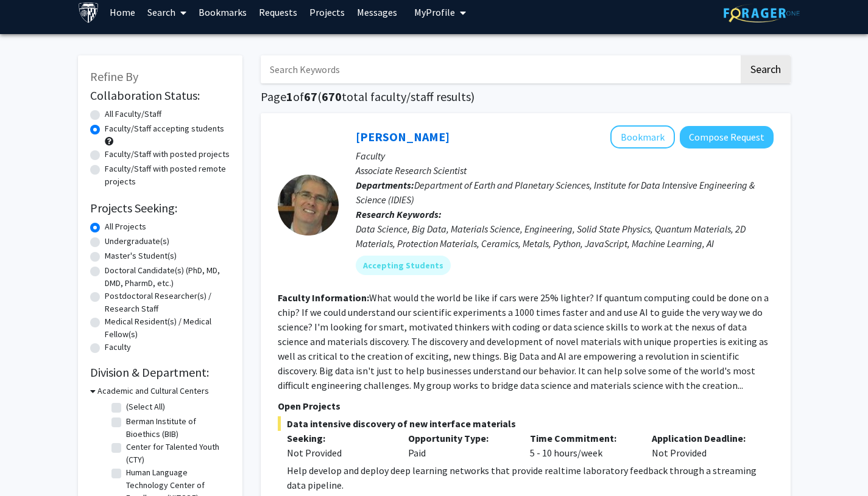  Describe the element at coordinates (153, 391) in the screenshot. I see `h3: Academic and Cultural Centers` at that location.